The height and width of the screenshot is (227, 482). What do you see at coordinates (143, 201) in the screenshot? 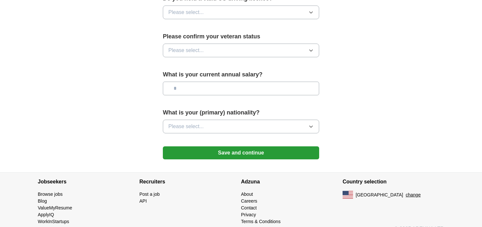
I see `a: API` at bounding box center [143, 201].